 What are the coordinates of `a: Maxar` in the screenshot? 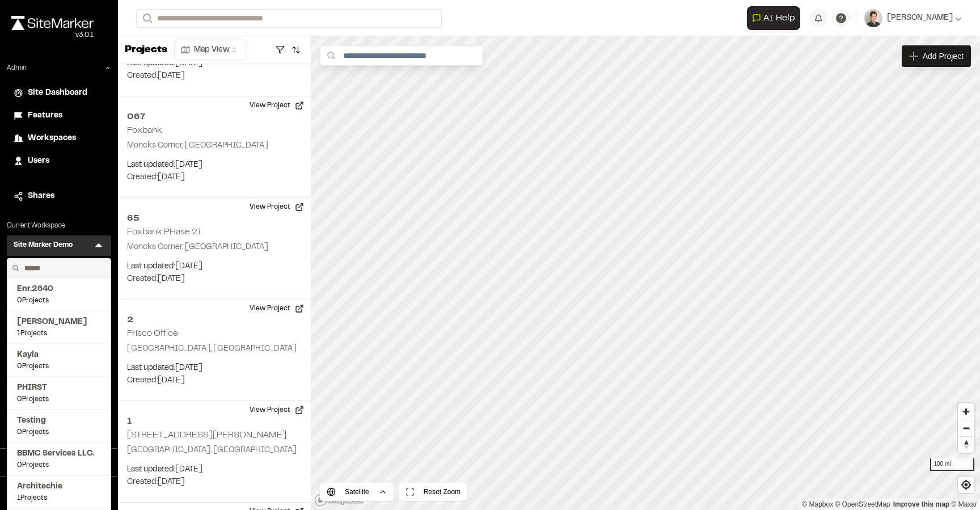 It's located at (965, 504).